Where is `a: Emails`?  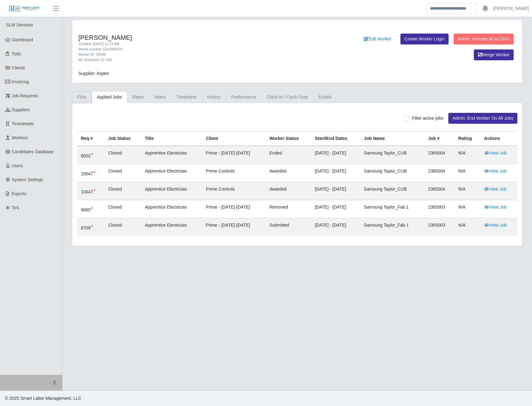 a: Emails is located at coordinates (325, 97).